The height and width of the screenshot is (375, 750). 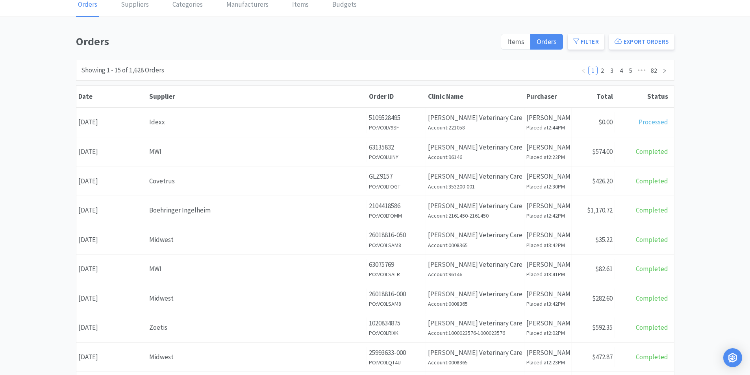 What do you see at coordinates (396, 118) in the screenshot?
I see `p: 5109528495` at bounding box center [396, 118].